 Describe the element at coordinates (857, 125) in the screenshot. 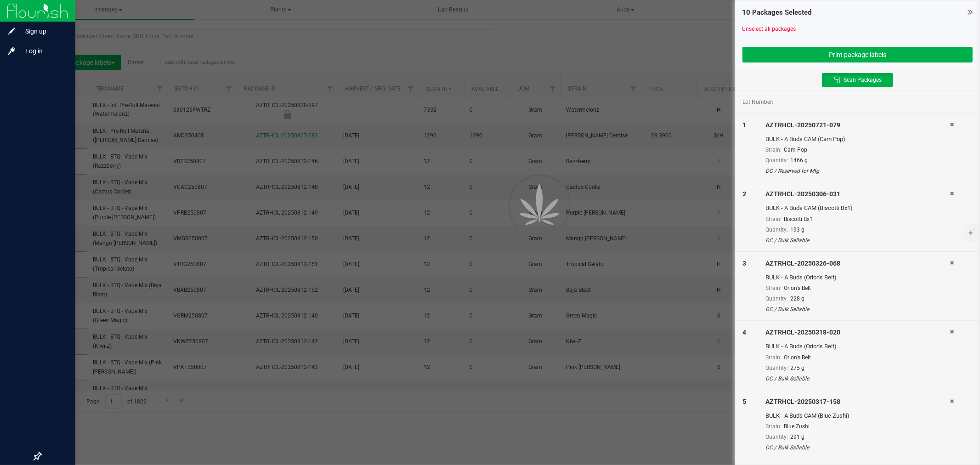

I see `div: AZTRHCL-20250721-079` at that location.